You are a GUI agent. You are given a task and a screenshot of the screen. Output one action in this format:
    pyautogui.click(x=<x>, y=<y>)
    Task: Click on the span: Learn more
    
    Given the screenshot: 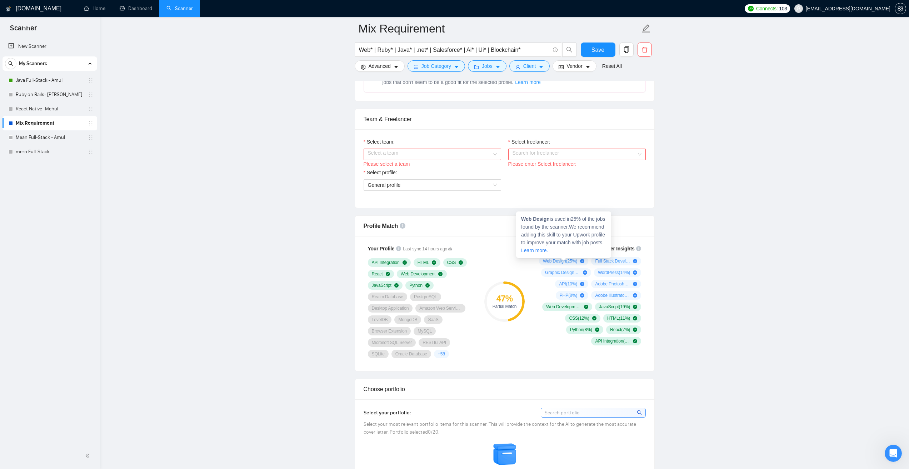 What is the action you would take?
    pyautogui.click(x=528, y=82)
    